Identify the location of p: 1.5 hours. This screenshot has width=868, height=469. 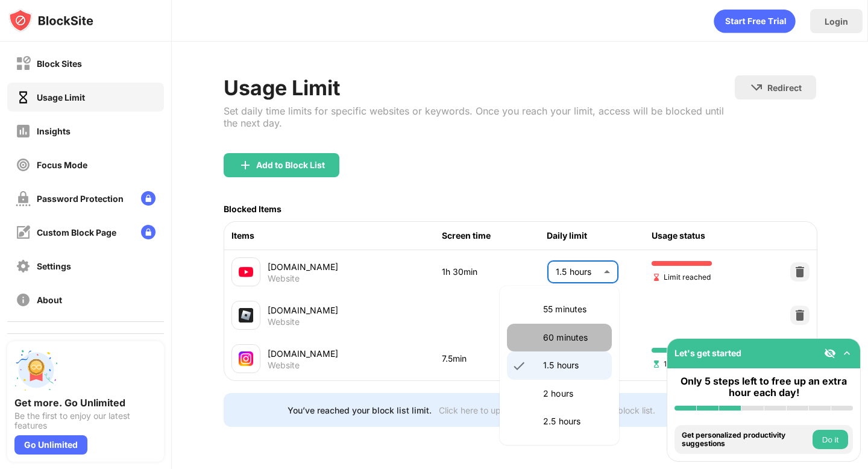
(574, 365).